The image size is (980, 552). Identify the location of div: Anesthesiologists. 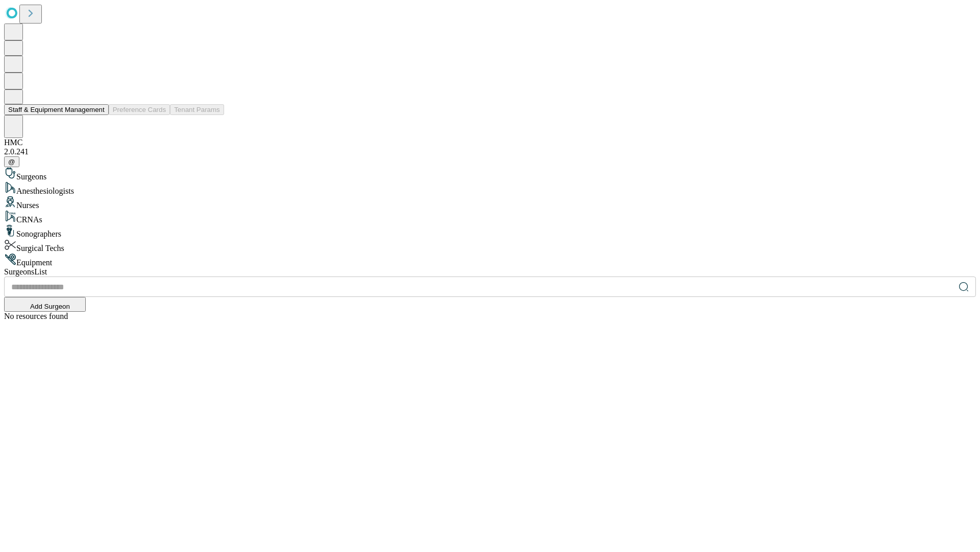
(490, 188).